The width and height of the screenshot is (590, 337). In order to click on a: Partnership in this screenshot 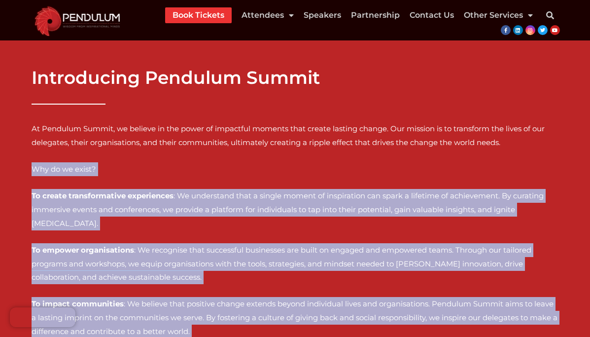, I will do `click(375, 15)`.